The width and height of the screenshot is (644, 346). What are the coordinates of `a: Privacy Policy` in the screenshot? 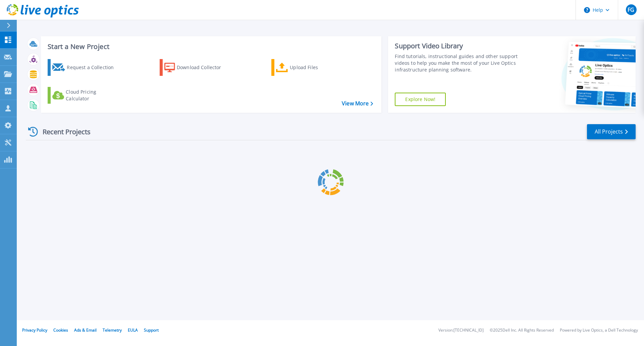 It's located at (34, 330).